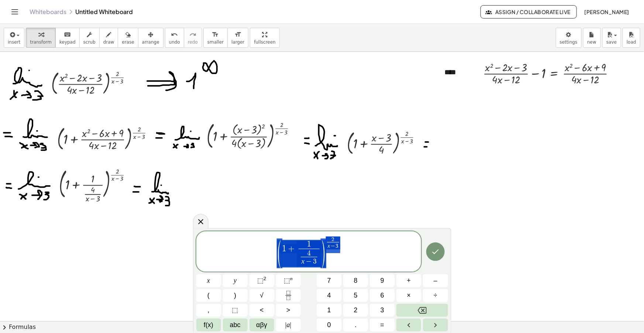  I want to click on button: 7, so click(329, 281).